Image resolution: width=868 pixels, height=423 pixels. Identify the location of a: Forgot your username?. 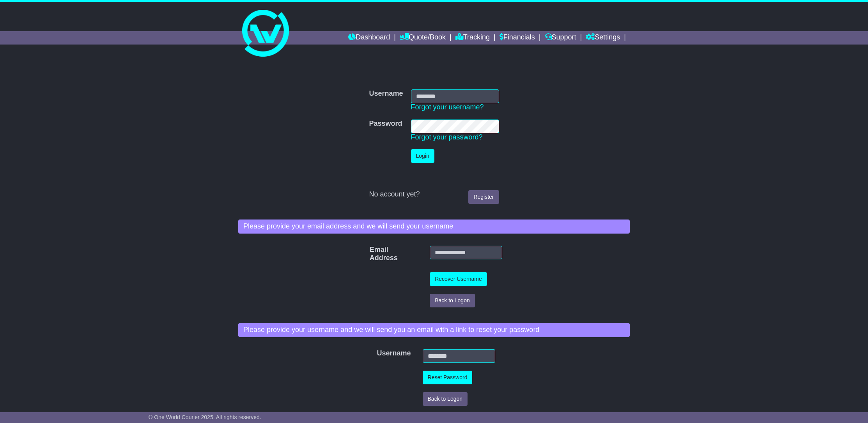
(447, 107).